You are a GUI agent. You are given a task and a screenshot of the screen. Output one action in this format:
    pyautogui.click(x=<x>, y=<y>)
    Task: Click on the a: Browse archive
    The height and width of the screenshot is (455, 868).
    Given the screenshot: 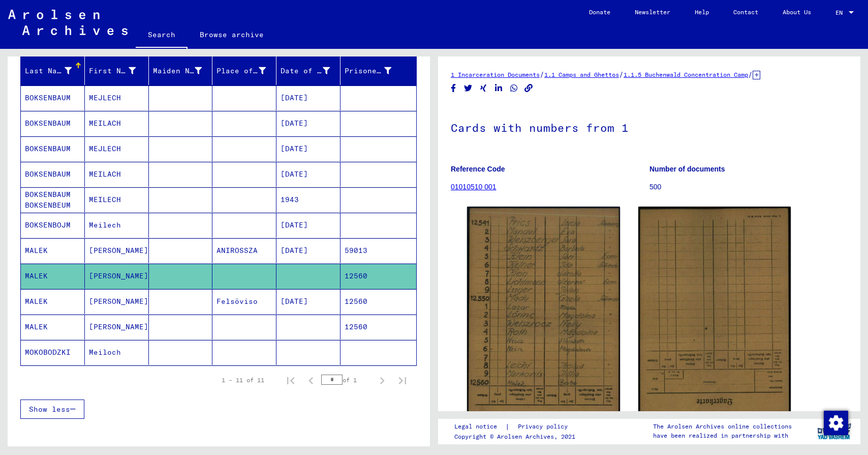 What is the action you would take?
    pyautogui.click(x=232, y=35)
    